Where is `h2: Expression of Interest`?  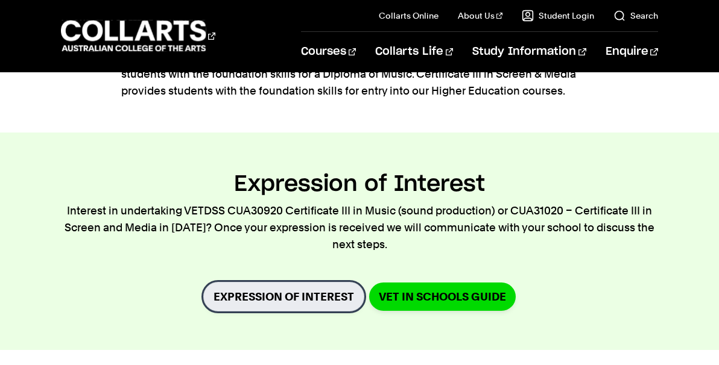
h2: Expression of Interest is located at coordinates (359, 185).